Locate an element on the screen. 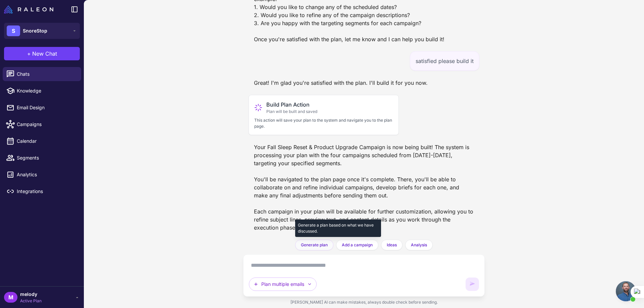  a: Calendar is located at coordinates (42, 141).